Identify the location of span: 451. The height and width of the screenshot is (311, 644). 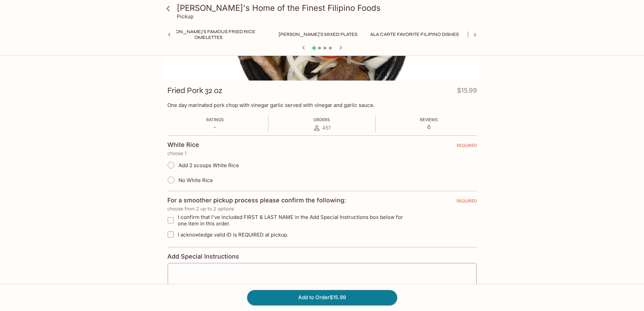
(326, 127).